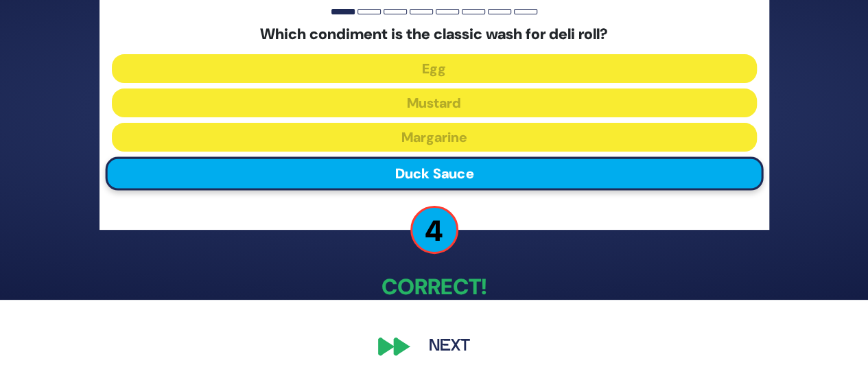 The width and height of the screenshot is (868, 378). I want to click on button: Next, so click(449, 346).